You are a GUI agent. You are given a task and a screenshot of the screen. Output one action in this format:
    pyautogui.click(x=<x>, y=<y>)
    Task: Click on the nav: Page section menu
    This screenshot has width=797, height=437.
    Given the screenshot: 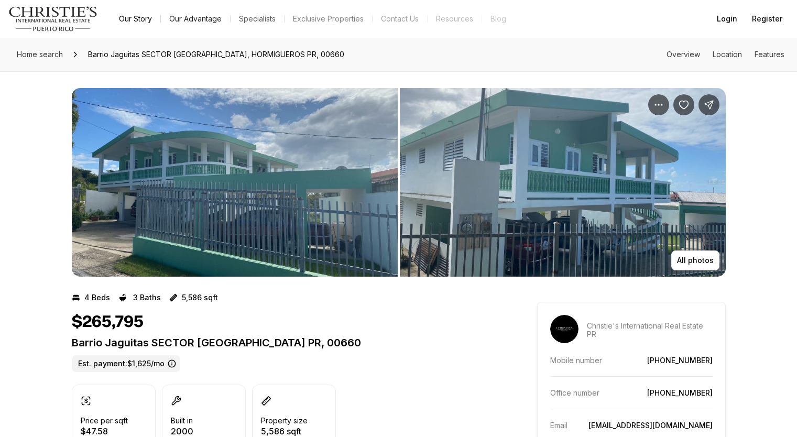 What is the action you would take?
    pyautogui.click(x=725, y=54)
    